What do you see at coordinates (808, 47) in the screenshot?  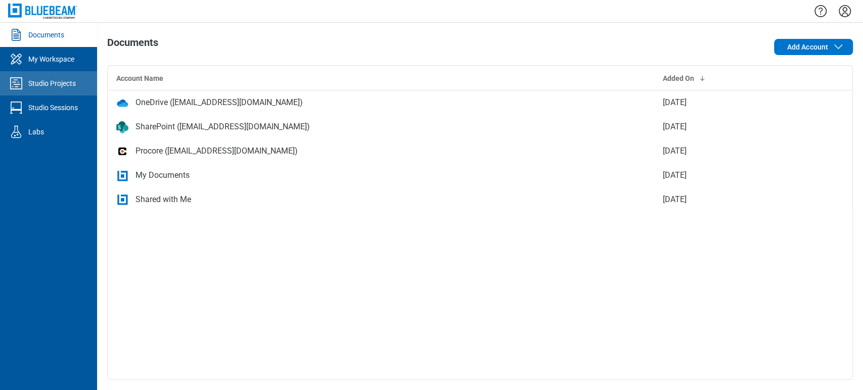 I see `span: Add Account` at bounding box center [808, 47].